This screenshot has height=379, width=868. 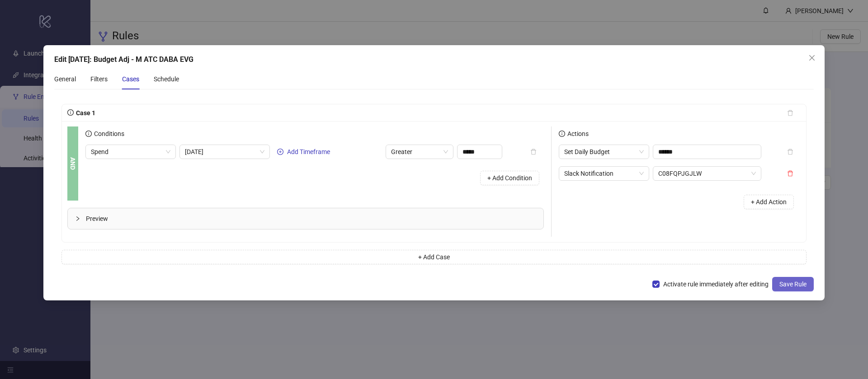 What do you see at coordinates (812, 58) in the screenshot?
I see `button: Close` at bounding box center [812, 58].